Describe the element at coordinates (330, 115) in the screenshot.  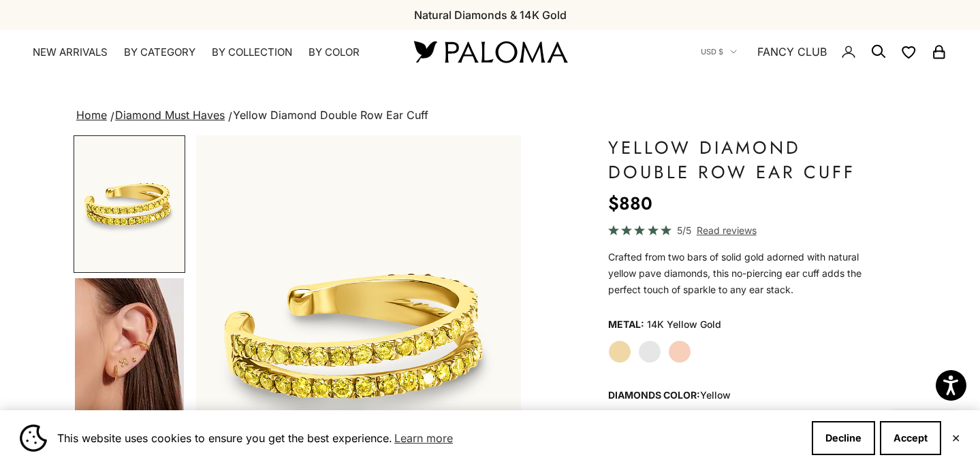
I see `span: Yellow Diamond Double Row Ear Cuff` at that location.